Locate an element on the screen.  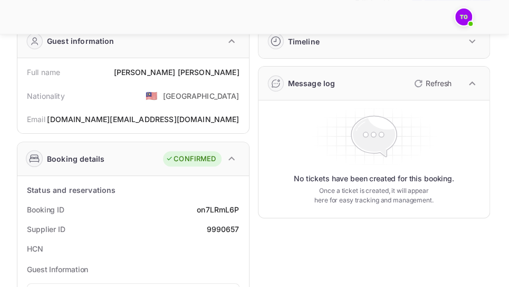
p: Refresh is located at coordinates (439, 83).